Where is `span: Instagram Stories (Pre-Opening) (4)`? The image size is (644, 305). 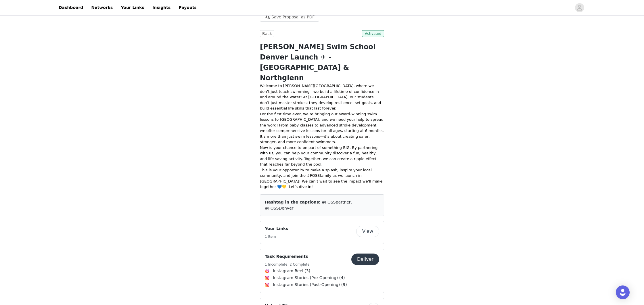 span: Instagram Stories (Pre-Opening) (4) is located at coordinates (309, 278).